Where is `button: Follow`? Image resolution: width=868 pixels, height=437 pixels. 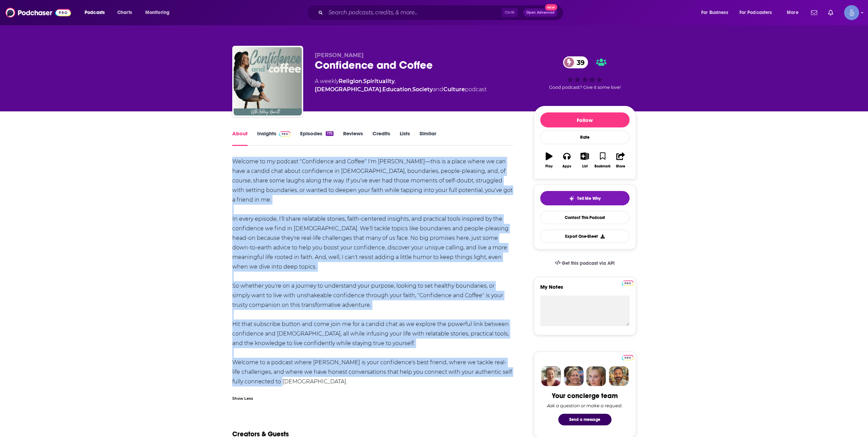 button: Follow is located at coordinates (585, 120).